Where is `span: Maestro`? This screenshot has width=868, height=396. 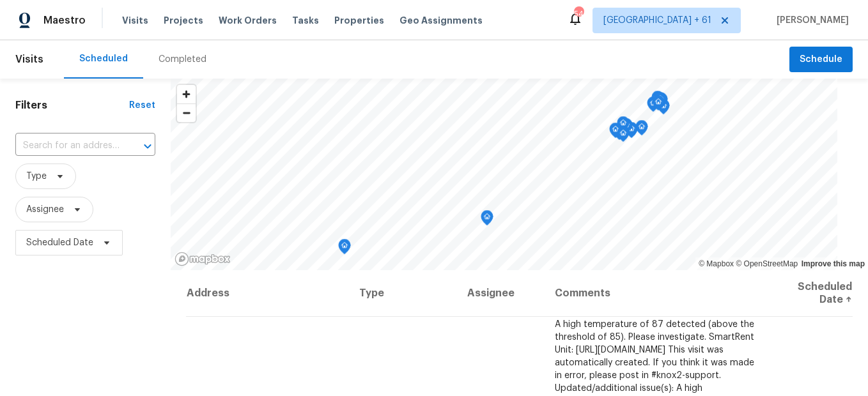
span: Maestro is located at coordinates (65, 20).